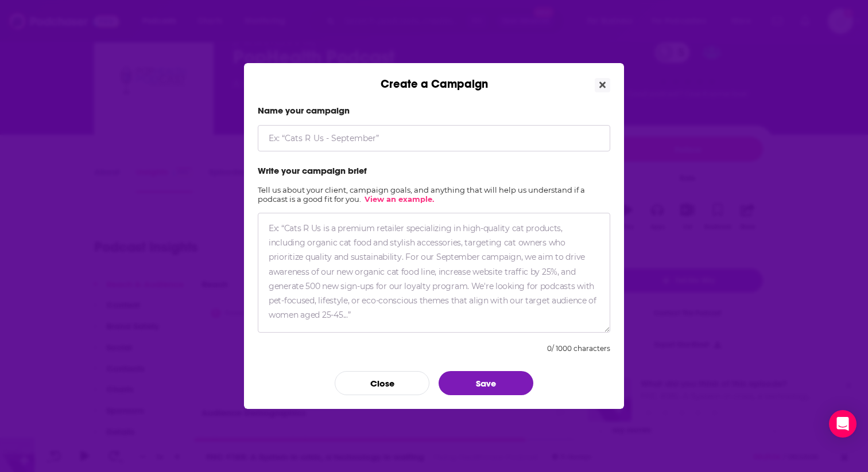  What do you see at coordinates (843, 424) in the screenshot?
I see `div: Open Intercom Messenger` at bounding box center [843, 424].